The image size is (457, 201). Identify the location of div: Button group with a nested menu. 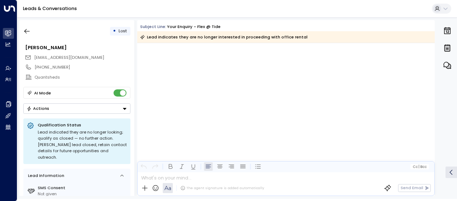
(77, 108).